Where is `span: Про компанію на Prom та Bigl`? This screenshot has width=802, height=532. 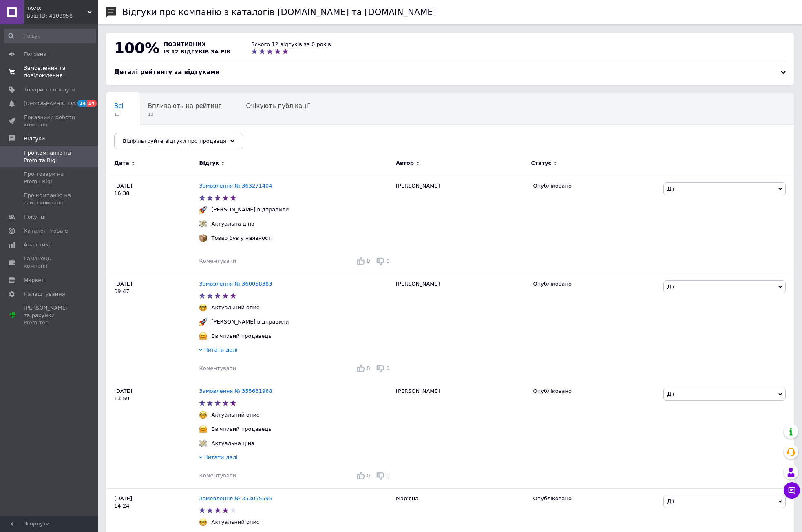 span: Про компанію на Prom та Bigl is located at coordinates (49, 157).